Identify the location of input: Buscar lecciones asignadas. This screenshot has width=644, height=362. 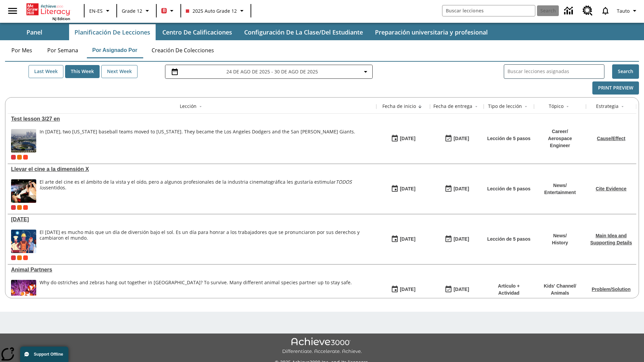
(556, 72).